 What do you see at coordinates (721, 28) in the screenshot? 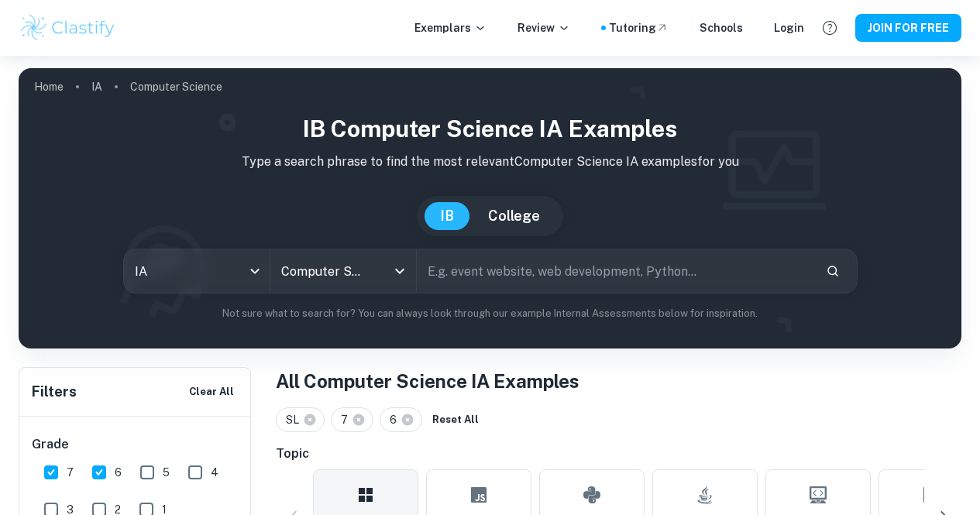
I see `div: Schools` at bounding box center [721, 28].